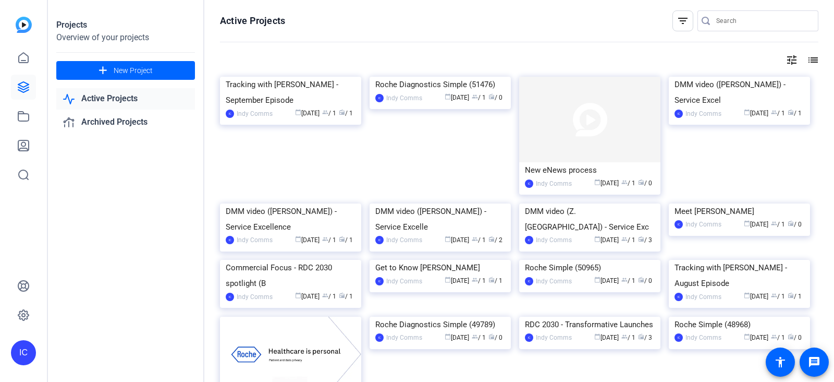 The height and width of the screenshot is (382, 834). Describe the element at coordinates (440, 324) in the screenshot. I see `div: Roche Diagnostics Simple (49789)` at that location.